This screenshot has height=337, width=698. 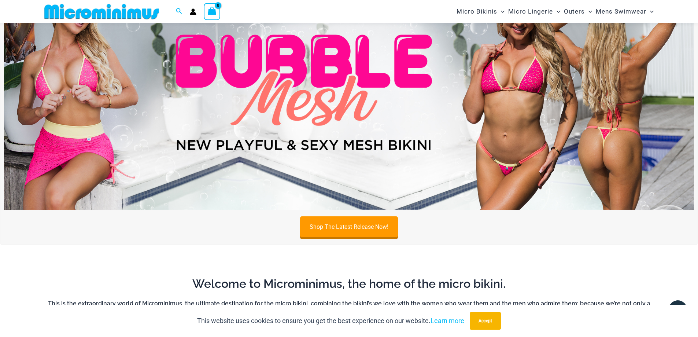 I want to click on button: Accept, so click(x=485, y=321).